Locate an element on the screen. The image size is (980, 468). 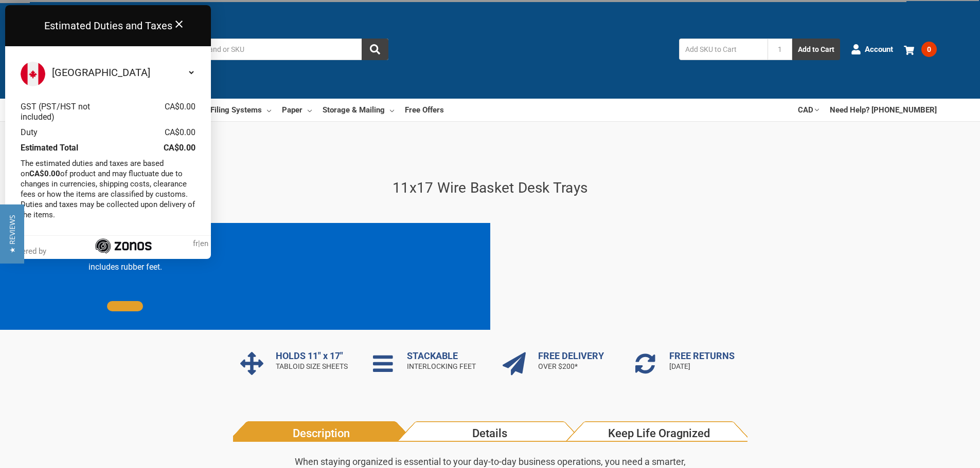
button: Add to Cart is located at coordinates (816, 49).